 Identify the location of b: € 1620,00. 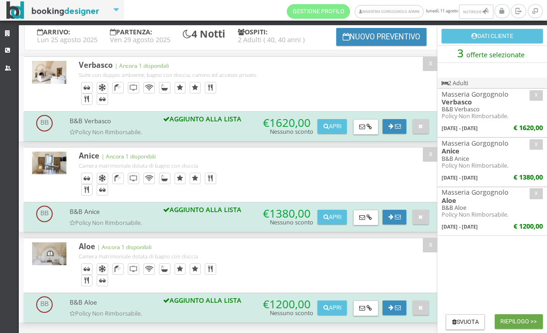
(528, 127).